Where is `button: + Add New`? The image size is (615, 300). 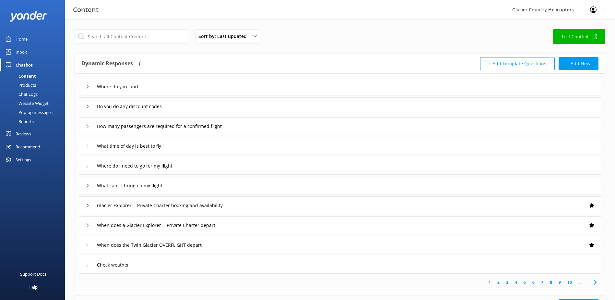
button: + Add New is located at coordinates (579, 64).